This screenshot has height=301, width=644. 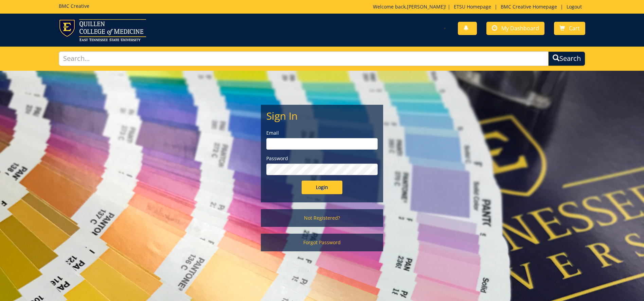 I want to click on a: Forgot Password, so click(x=322, y=243).